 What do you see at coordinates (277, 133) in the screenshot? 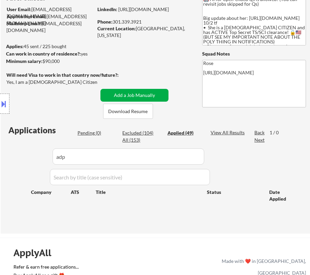
I see `div: 1 / 0` at bounding box center [277, 133].